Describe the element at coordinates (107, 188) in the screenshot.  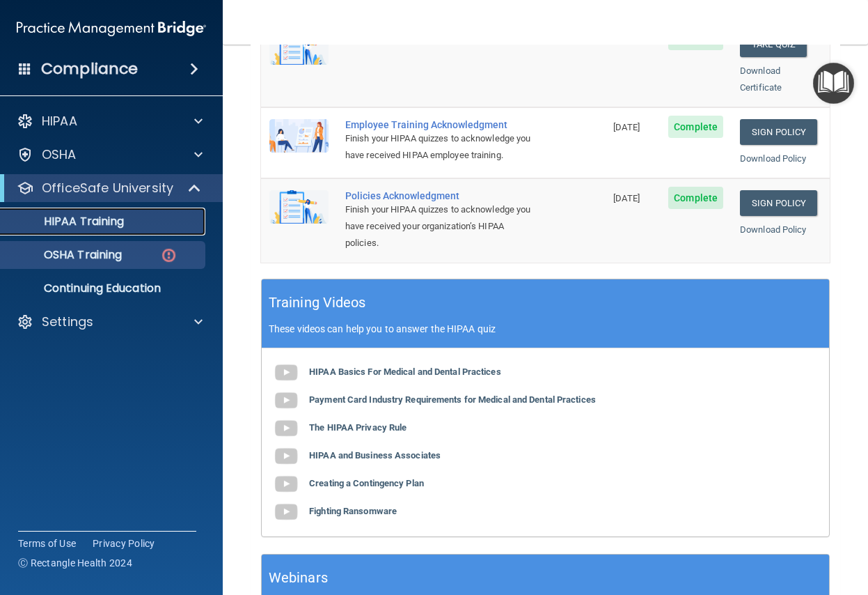
I see `p: OfficeSafe University` at that location.